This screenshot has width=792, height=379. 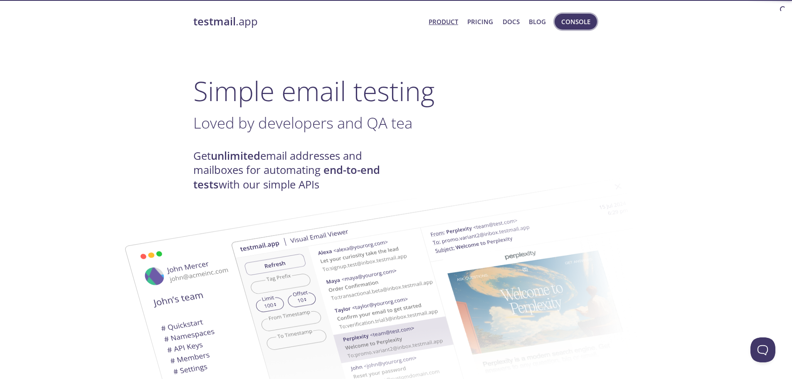 What do you see at coordinates (295, 170) in the screenshot?
I see `h4: Get email addresses and mailboxes for automating with our simple APIs` at bounding box center [295, 170].